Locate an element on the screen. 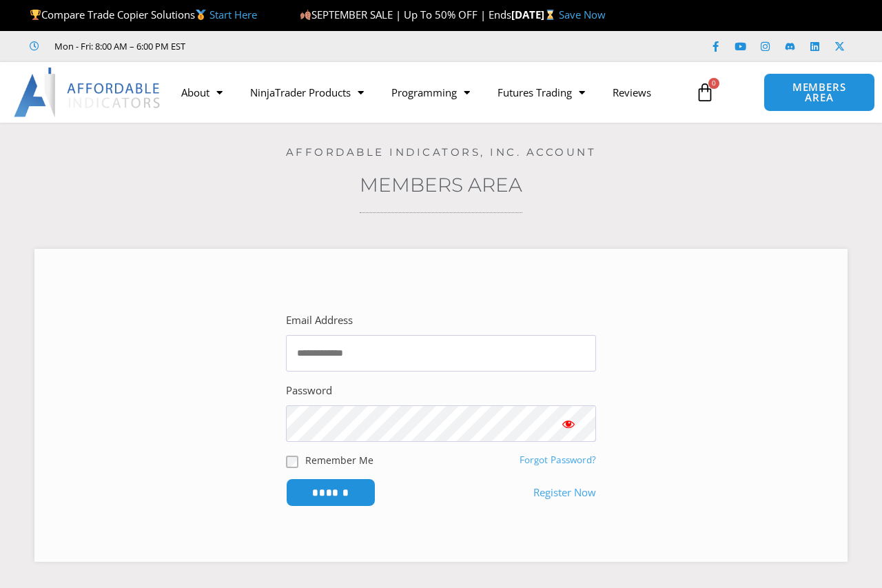 Image resolution: width=882 pixels, height=588 pixels. a: Futures Trading is located at coordinates (541, 92).